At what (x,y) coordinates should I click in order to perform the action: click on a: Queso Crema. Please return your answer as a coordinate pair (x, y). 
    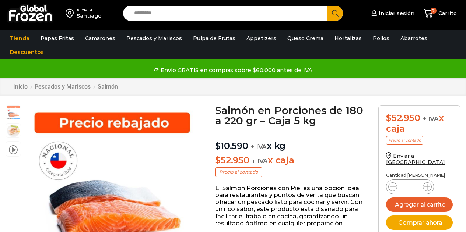
    Looking at the image, I should click on (305, 38).